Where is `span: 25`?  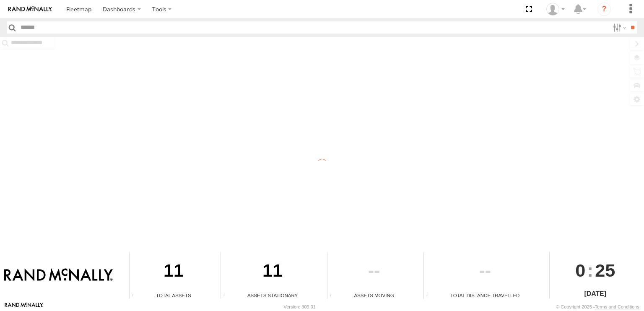 span: 25 is located at coordinates (605, 270).